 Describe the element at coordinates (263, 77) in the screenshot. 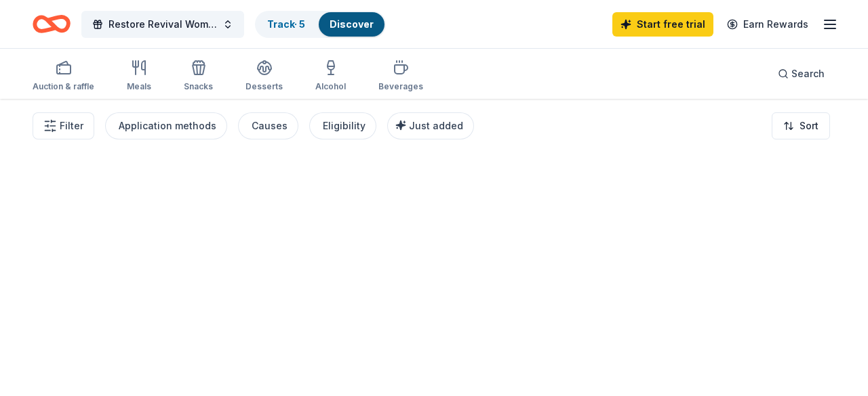

I see `button: Desserts` at that location.